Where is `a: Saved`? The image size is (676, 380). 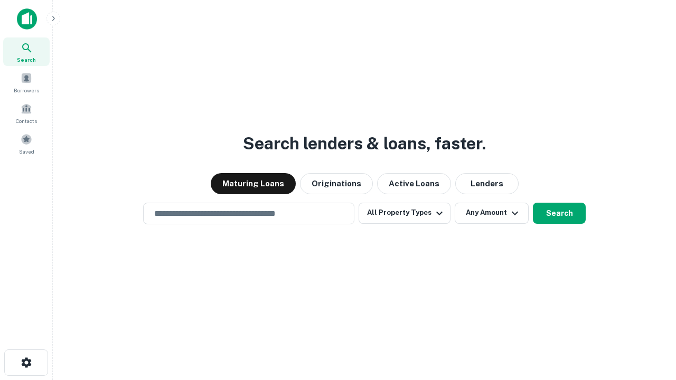 a: Saved is located at coordinates (26, 144).